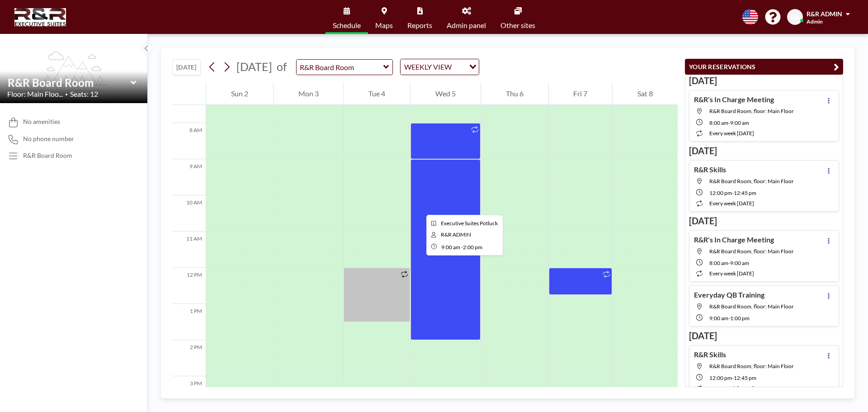 The image size is (868, 412). What do you see at coordinates (428, 67) in the screenshot?
I see `span: WEEKLY VIEW` at bounding box center [428, 67].